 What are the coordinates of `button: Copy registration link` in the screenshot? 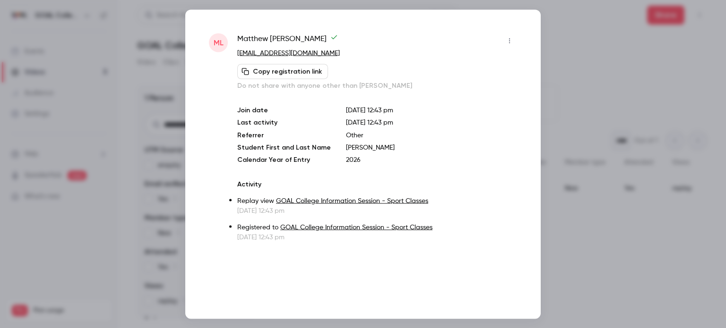 It's located at (283, 71).